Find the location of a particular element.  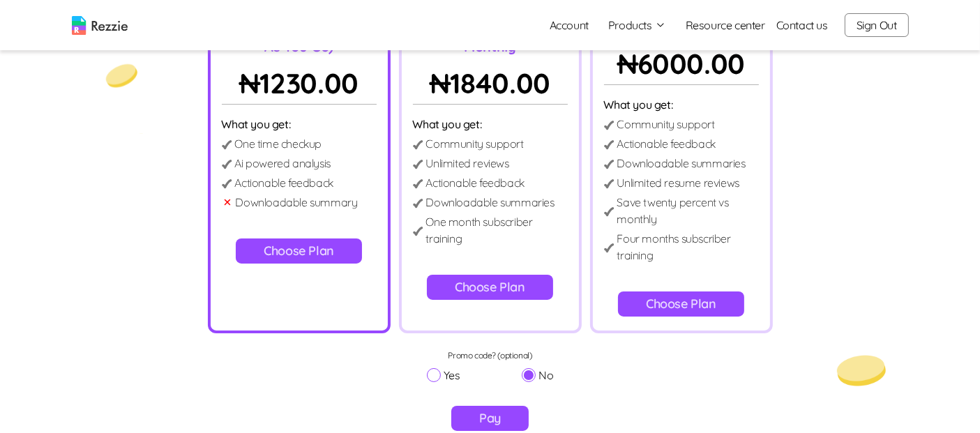

p: Unlimited reviews is located at coordinates (467, 163).